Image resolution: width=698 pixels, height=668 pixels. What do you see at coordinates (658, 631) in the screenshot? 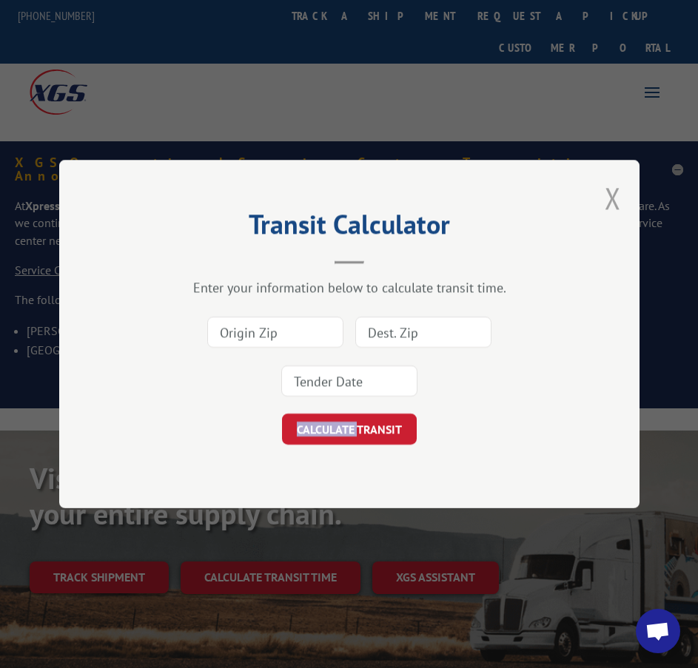
I see `a: Open chat` at bounding box center [658, 631].